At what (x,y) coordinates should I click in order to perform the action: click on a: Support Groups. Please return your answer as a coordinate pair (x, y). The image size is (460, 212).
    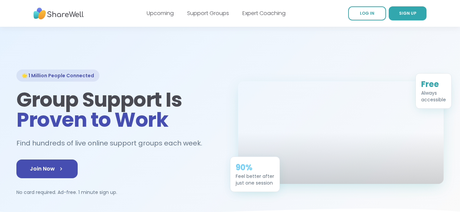
    Looking at the image, I should click on (208, 13).